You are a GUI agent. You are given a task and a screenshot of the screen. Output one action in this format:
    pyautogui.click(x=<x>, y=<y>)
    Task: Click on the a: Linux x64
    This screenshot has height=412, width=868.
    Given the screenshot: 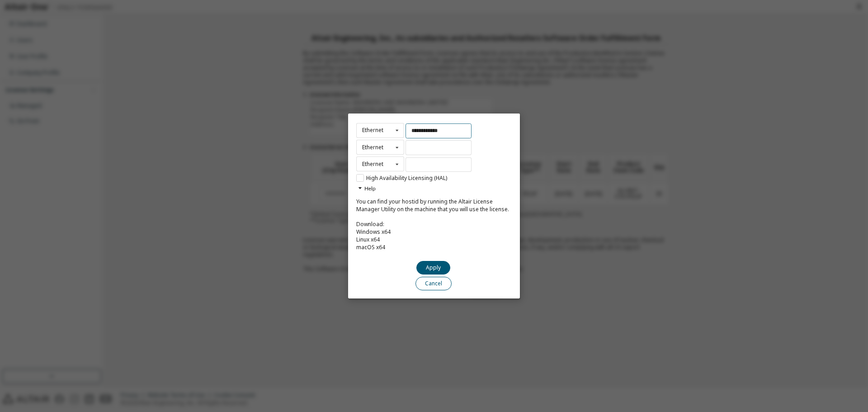 What is the action you would take?
    pyautogui.click(x=368, y=239)
    